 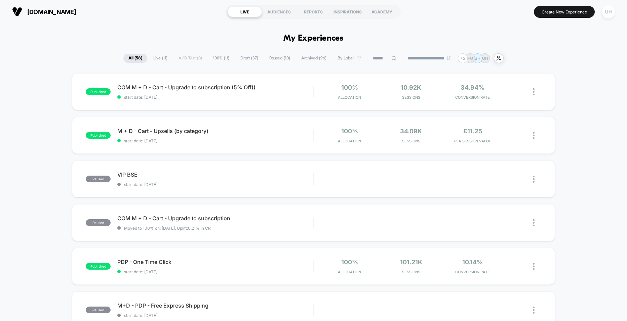 What do you see at coordinates (245, 12) in the screenshot?
I see `div: LIVE` at bounding box center [245, 12].